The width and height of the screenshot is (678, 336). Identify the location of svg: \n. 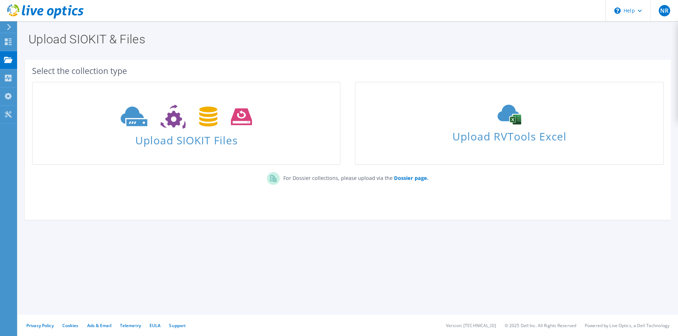
(617, 11).